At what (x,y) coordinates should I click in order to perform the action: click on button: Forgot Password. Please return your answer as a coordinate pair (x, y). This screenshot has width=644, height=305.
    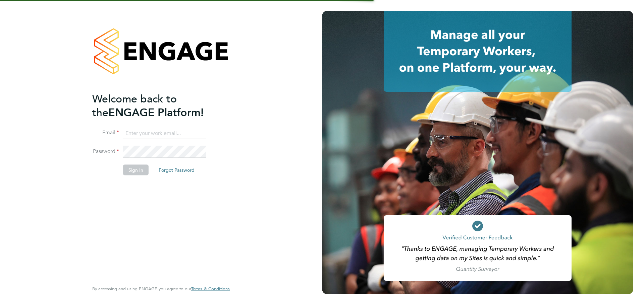
    Looking at the image, I should click on (176, 170).